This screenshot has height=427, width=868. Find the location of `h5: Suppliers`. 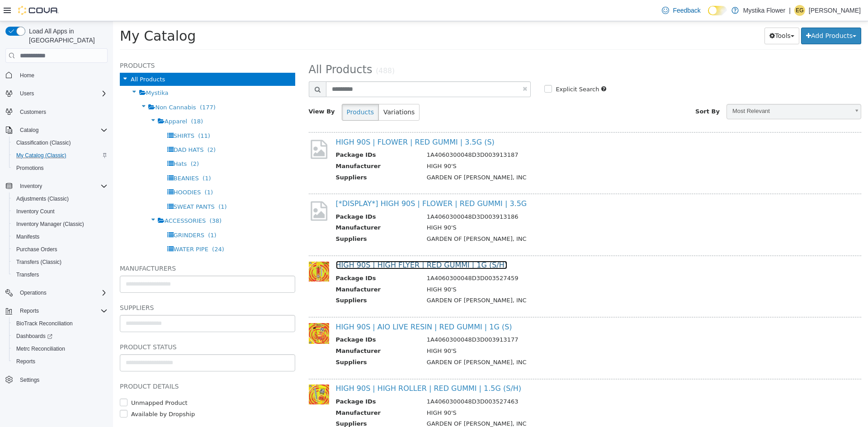

h5: Suppliers is located at coordinates (95, 287).